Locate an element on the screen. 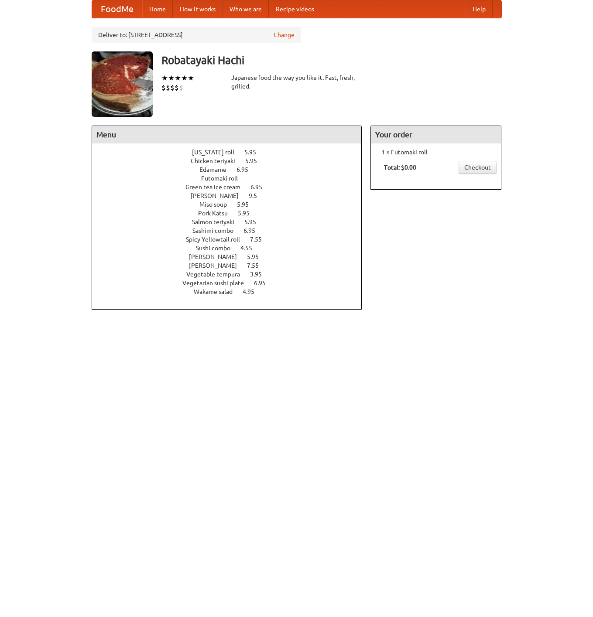  a: Spicy Yellowtail roll 7.55 is located at coordinates (232, 239).